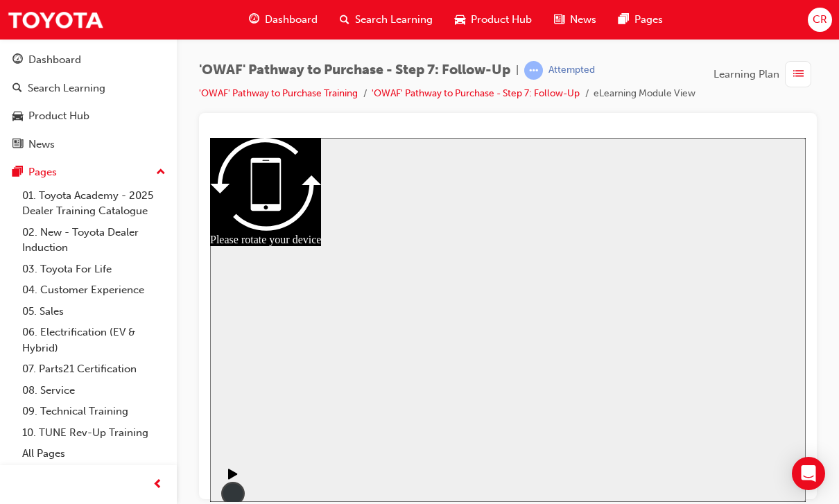 This screenshot has height=504, width=839. I want to click on button: CR, so click(820, 19).